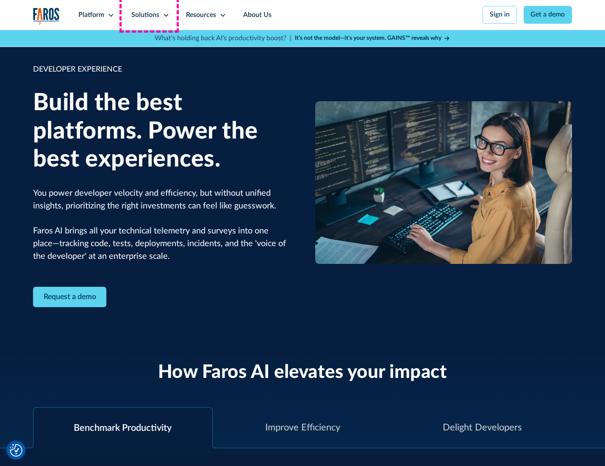  What do you see at coordinates (47, 16) in the screenshot?
I see `a: home` at bounding box center [47, 16].